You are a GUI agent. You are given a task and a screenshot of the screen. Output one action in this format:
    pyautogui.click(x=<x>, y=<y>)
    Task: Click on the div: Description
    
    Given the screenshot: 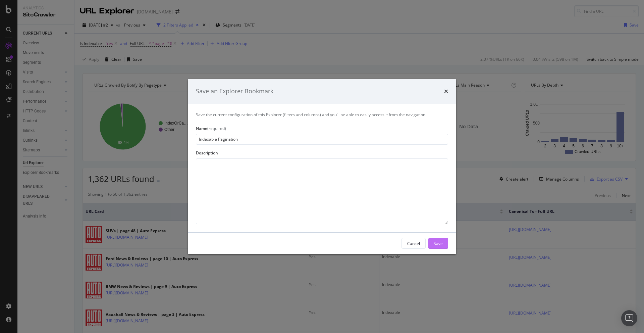 What is the action you would take?
    pyautogui.click(x=322, y=153)
    